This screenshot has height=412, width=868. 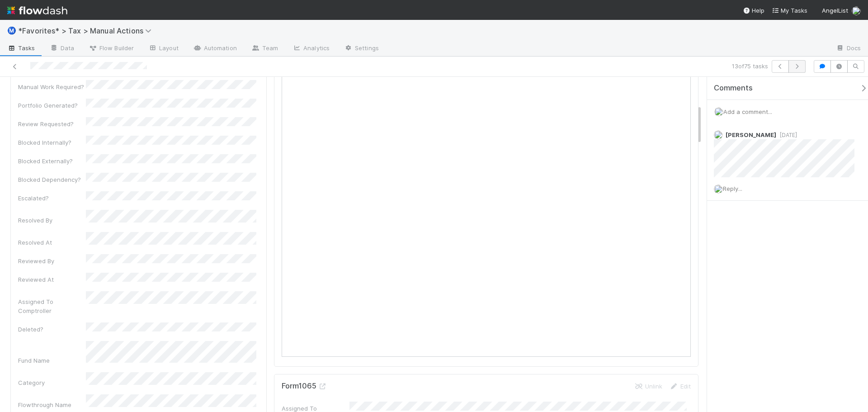 What do you see at coordinates (52, 179) in the screenshot?
I see `div: Blocked Dependency?` at bounding box center [52, 179].